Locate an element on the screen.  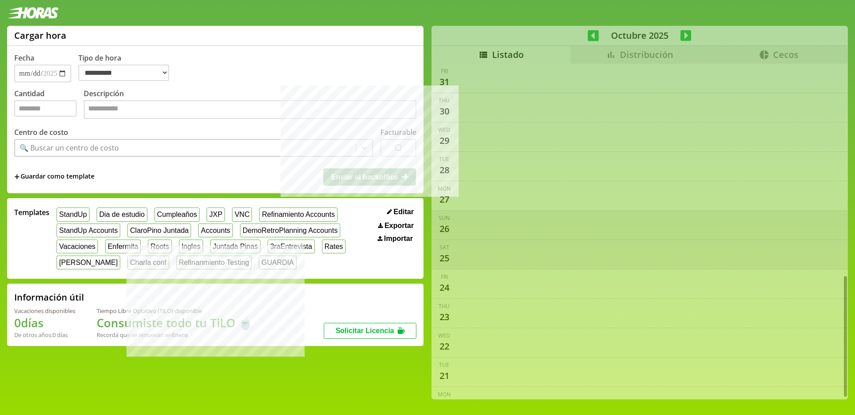
button: DemoRetroPlanning Accounts is located at coordinates (290, 230).